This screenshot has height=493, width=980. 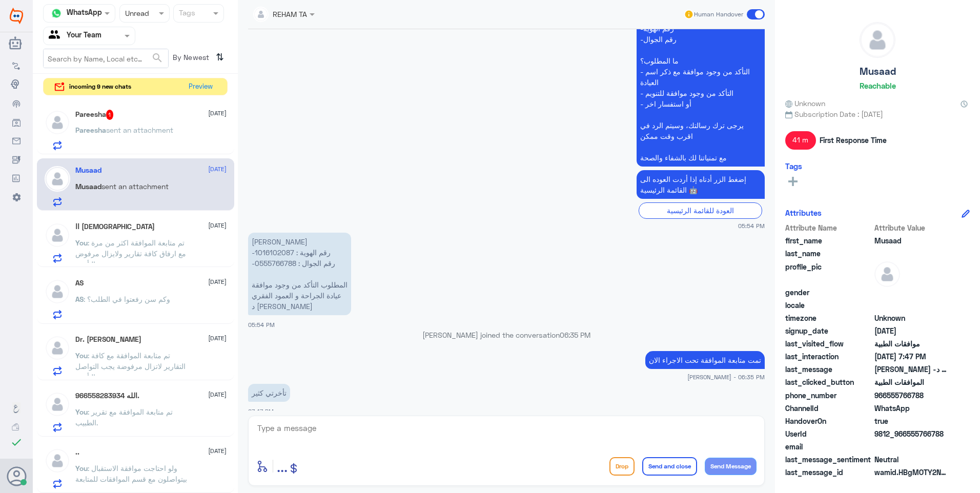 What do you see at coordinates (269, 393) in the screenshot?
I see `p: 16/8/2025, 7:47 PM` at bounding box center [269, 393].